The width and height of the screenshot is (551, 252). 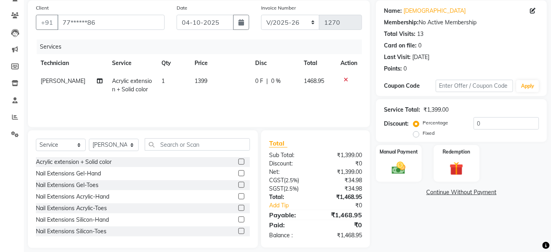 I want to click on label: Client, so click(x=42, y=8).